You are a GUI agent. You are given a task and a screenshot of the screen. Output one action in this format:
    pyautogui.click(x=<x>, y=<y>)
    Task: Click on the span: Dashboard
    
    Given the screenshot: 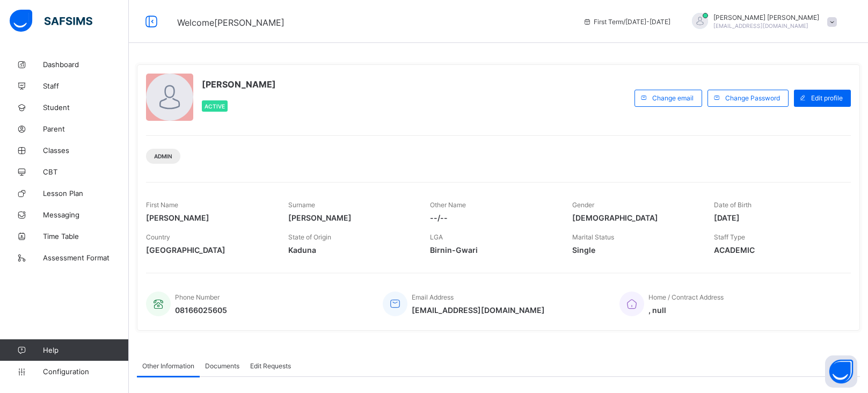 What is the action you would take?
    pyautogui.click(x=86, y=65)
    